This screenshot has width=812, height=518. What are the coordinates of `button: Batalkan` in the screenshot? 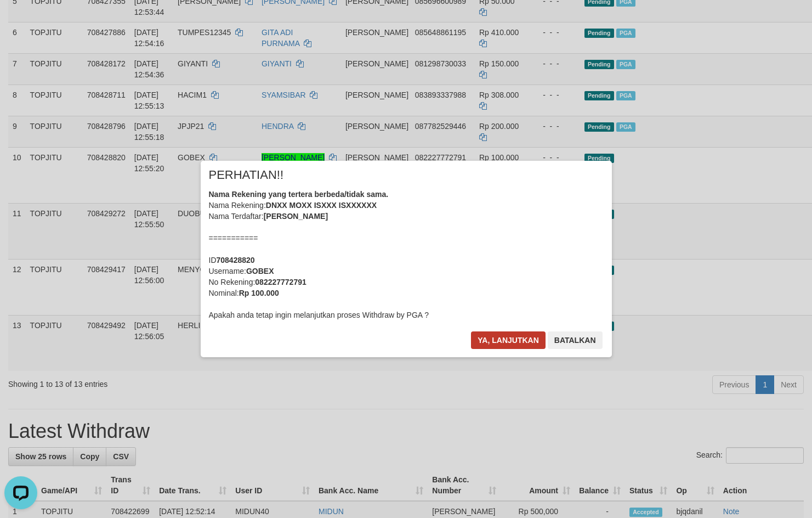 It's located at (575, 340).